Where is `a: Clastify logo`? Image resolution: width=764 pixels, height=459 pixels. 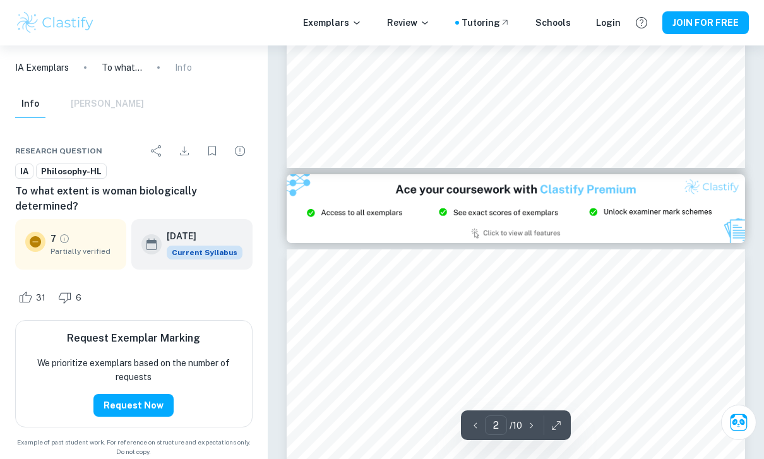 a: Clastify logo is located at coordinates (55, 23).